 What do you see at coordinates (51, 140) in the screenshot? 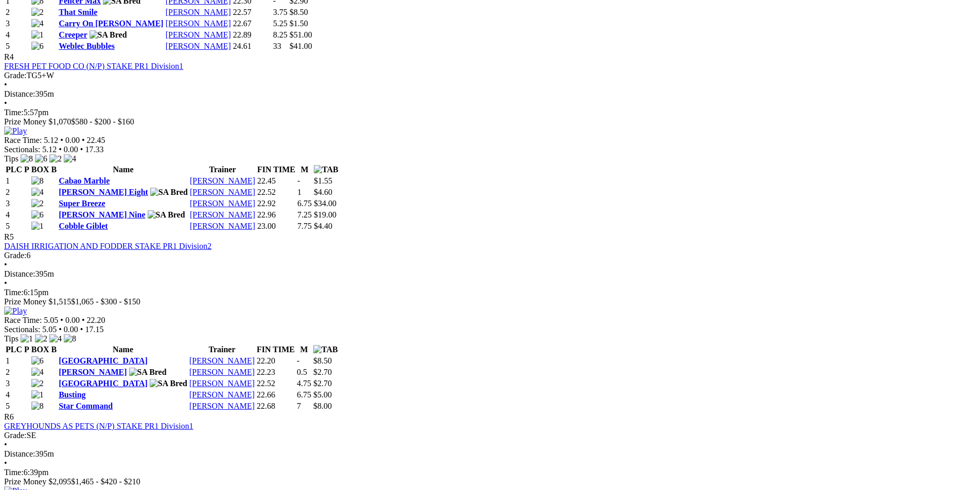
I see `span: 5.12` at bounding box center [51, 140].